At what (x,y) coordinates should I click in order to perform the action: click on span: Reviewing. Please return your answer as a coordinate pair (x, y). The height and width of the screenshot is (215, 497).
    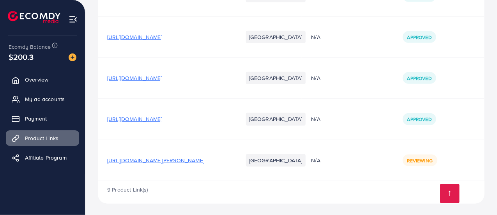
    Looking at the image, I should click on (420, 160).